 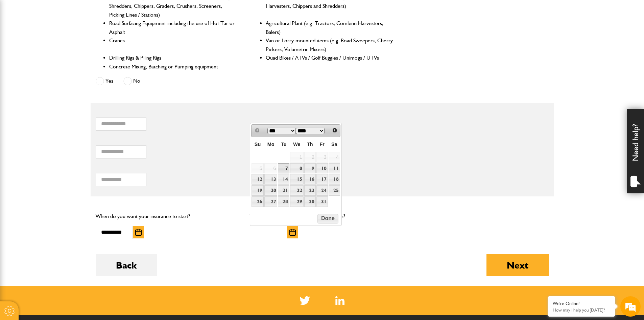 I want to click on div: We're Online!, so click(x=582, y=303).